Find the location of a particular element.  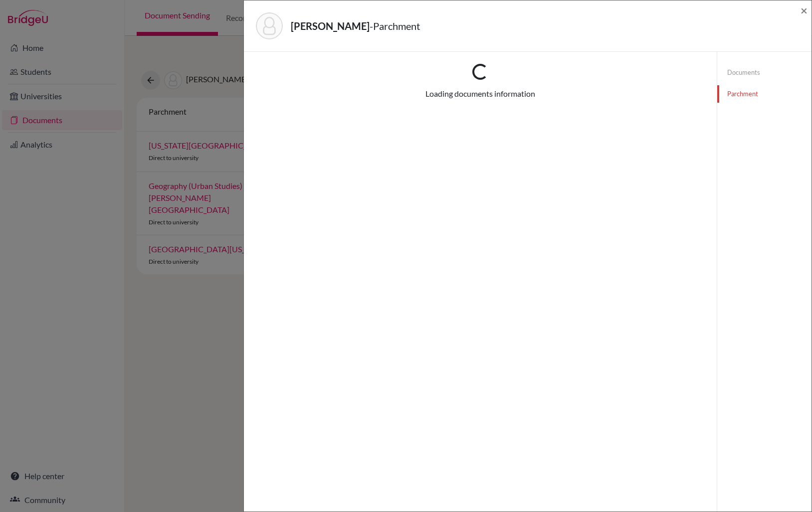

a: Documents is located at coordinates (764, 73).